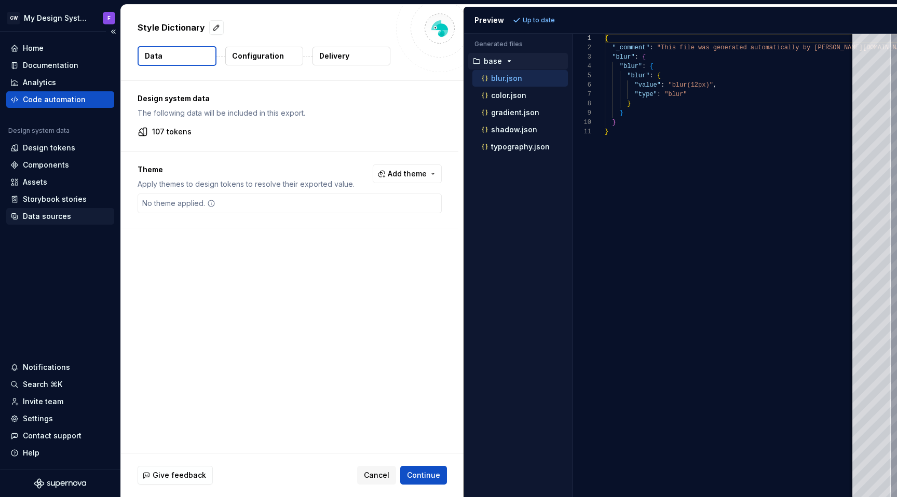  Describe the element at coordinates (493, 61) in the screenshot. I see `p: base` at that location.